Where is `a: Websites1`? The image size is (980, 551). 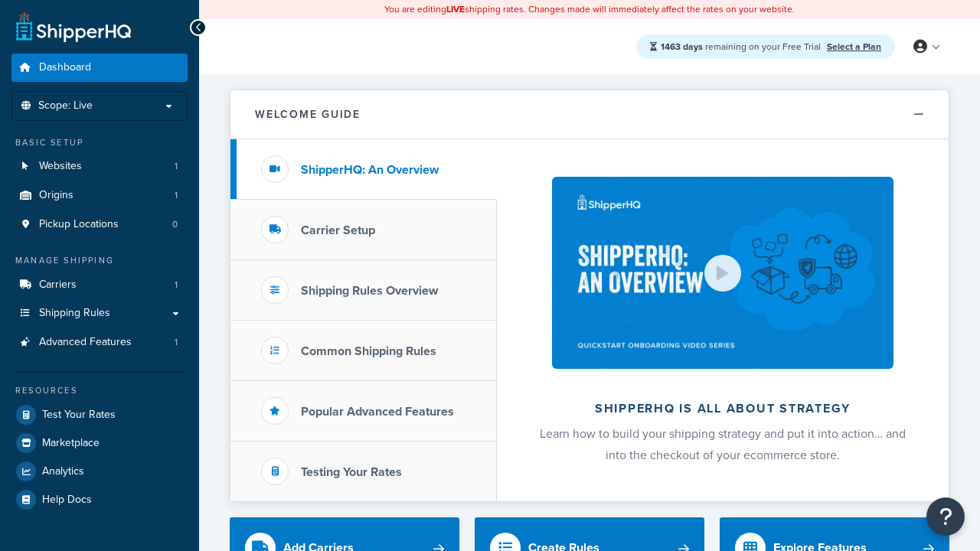
a: Websites1 is located at coordinates (99, 166).